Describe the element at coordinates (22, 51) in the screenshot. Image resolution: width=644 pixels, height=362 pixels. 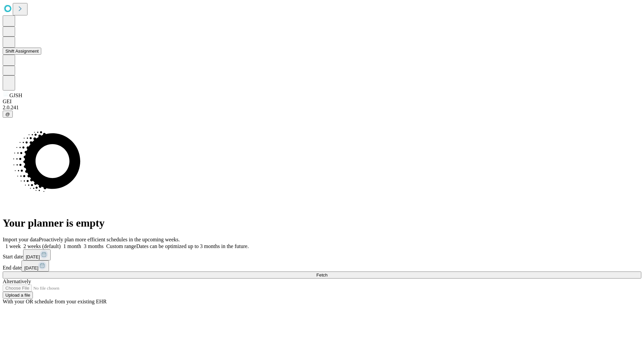
I see `button: Shift Assignment` at that location.